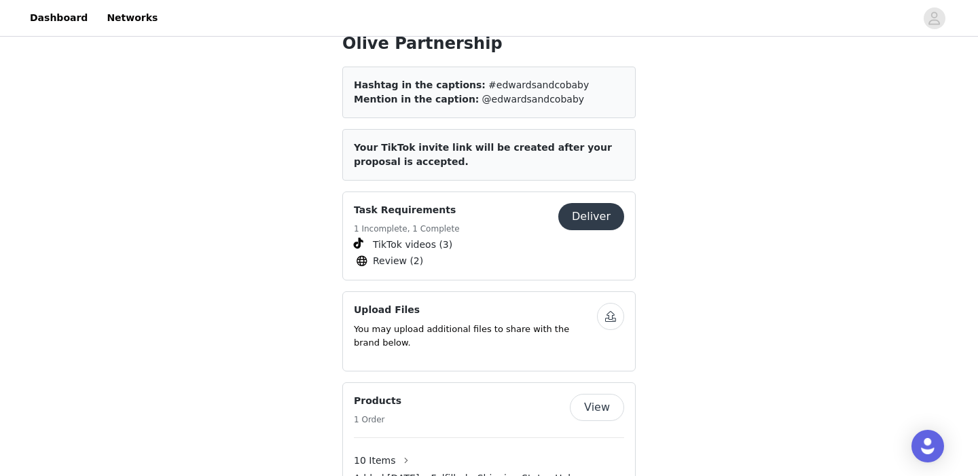 The image size is (978, 476). I want to click on h5: 1 Order, so click(378, 420).